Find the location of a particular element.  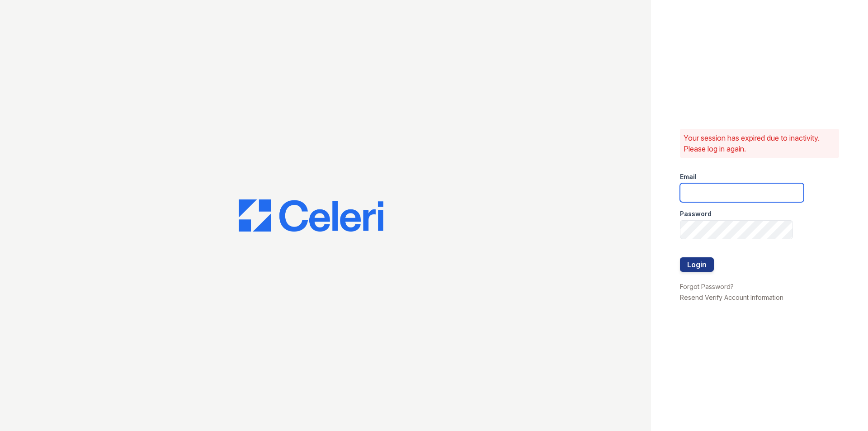

a: Forgot Password? is located at coordinates (707, 286).